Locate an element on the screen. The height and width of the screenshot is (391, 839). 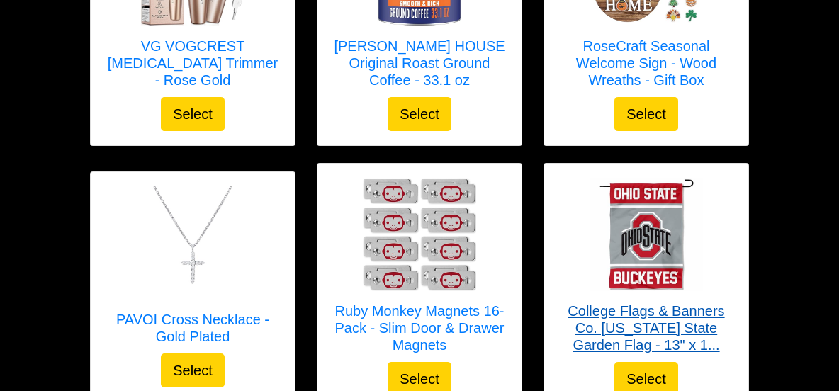
img: PAVOI Cross Necklace - Gold Plated is located at coordinates (193, 243).